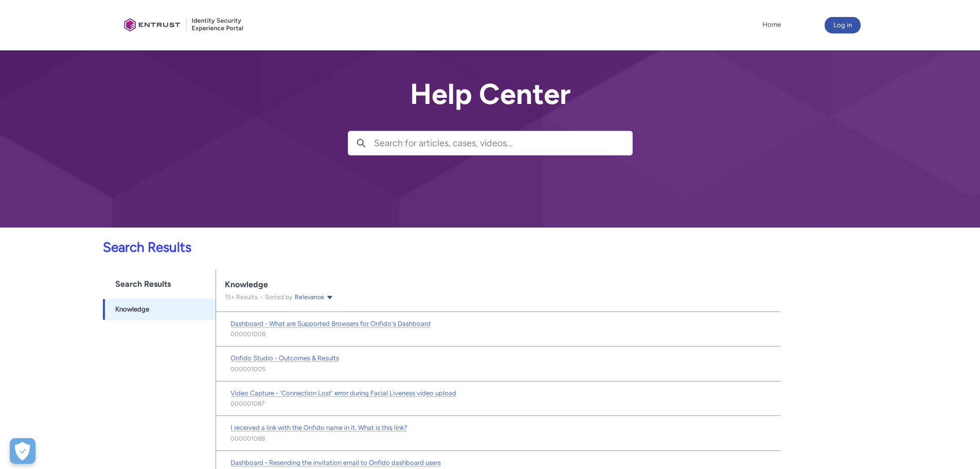  I want to click on span: Video Capture - 'Connection Lost' error during Facial Liveness video upload, so click(343, 393).